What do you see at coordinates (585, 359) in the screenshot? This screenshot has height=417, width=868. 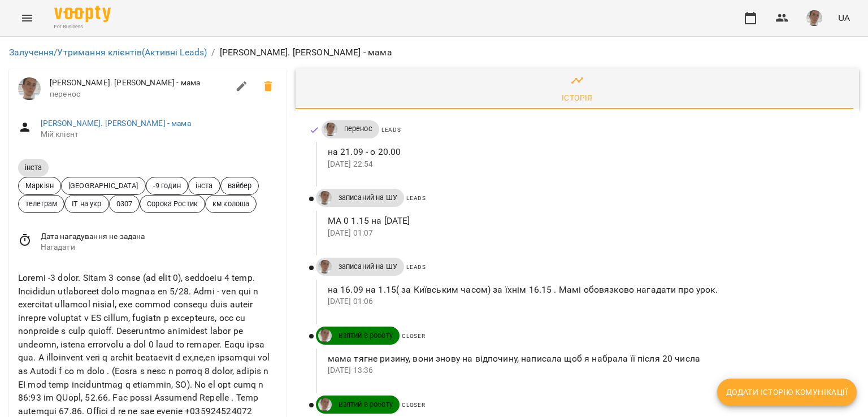 I see `p: мама тягне ризину, вони знову на відпочину, написала щоб я набрала її після 20 числа` at bounding box center [585, 359].